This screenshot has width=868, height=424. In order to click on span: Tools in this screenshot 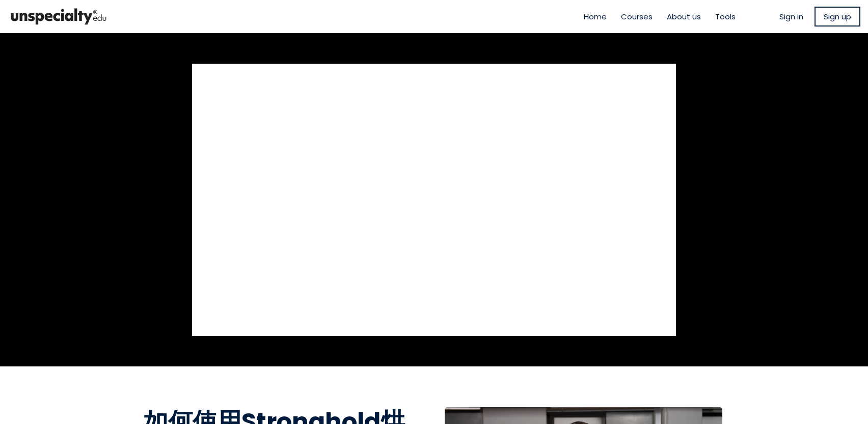, I will do `click(726, 16)`.